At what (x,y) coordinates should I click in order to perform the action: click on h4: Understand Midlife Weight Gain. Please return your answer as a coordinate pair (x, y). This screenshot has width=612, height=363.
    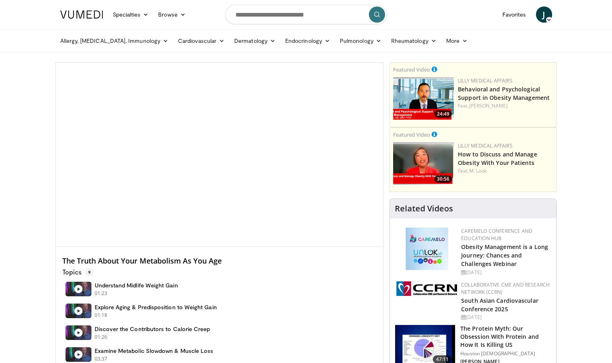
    Looking at the image, I should click on (136, 286).